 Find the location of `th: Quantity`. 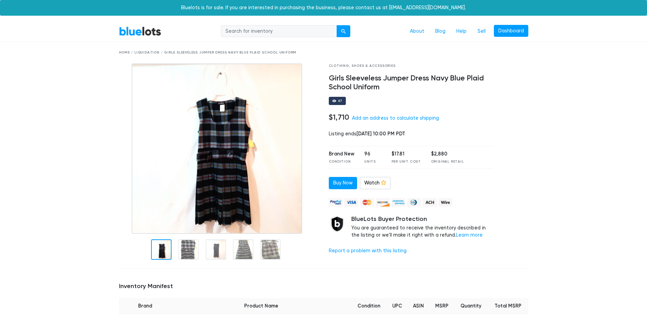

th: Quantity is located at coordinates (471, 306).